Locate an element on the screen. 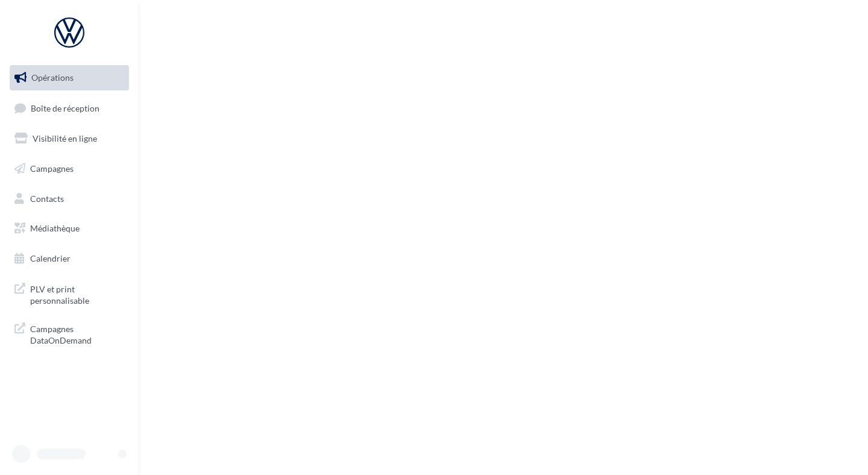  a: Médiathèque is located at coordinates (69, 229).